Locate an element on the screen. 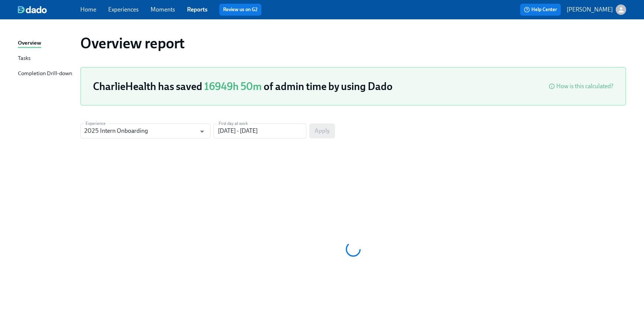 This screenshot has width=644, height=324. a: Completion Drill-down is located at coordinates (46, 73).